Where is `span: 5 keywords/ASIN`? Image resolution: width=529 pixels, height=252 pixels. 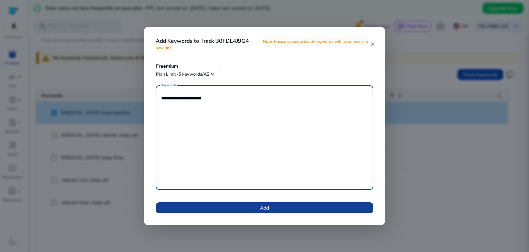
span: 5 keywords/ASIN is located at coordinates (196, 74).